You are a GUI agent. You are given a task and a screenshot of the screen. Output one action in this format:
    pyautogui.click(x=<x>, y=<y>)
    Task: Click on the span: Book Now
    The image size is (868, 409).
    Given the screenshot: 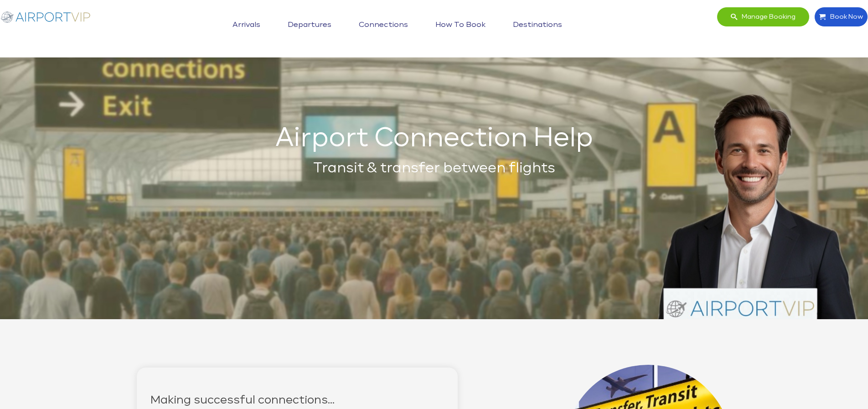 What is the action you would take?
    pyautogui.click(x=845, y=17)
    